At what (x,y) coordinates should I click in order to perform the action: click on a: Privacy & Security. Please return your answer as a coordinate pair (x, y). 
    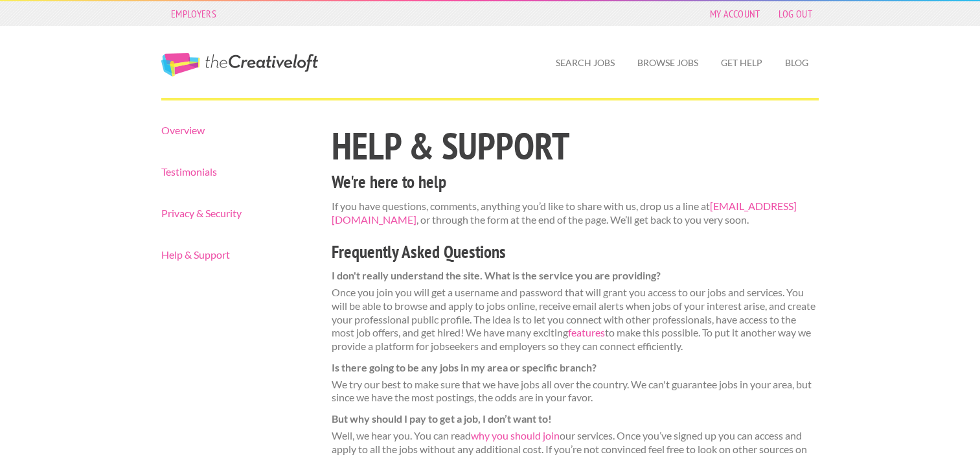
    Looking at the image, I should click on (235, 213).